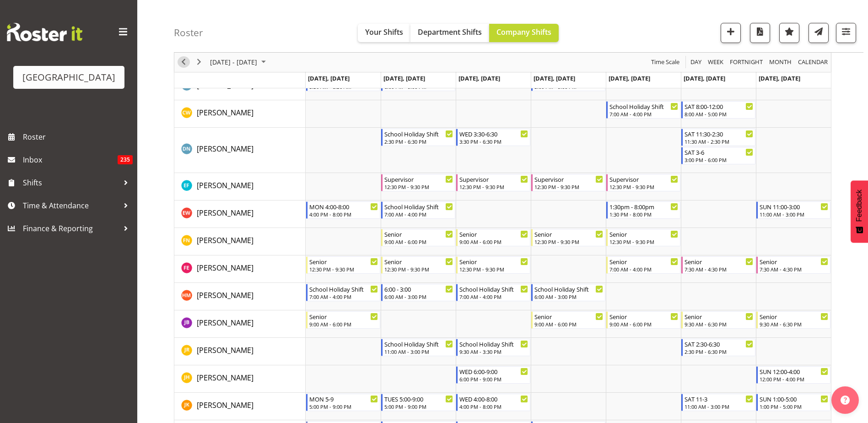  Describe the element at coordinates (44, 32) in the screenshot. I see `img: Rosterit website logo` at that location.